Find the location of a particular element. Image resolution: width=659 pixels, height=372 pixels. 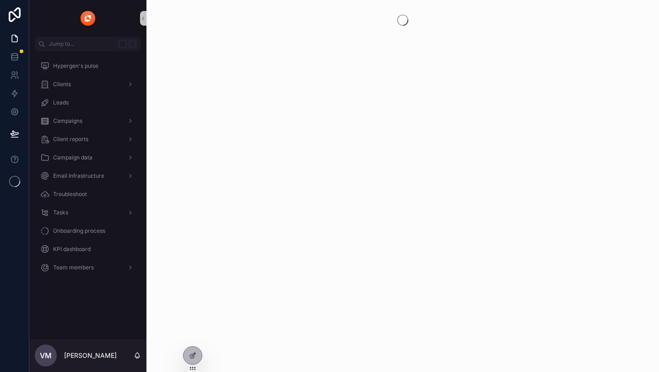

span: Hypergen's pulse is located at coordinates (76, 66).